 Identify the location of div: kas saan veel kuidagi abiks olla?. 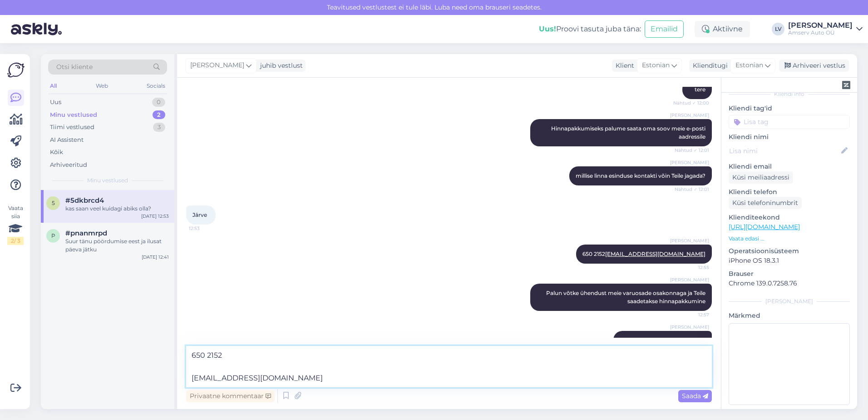
(118, 209).